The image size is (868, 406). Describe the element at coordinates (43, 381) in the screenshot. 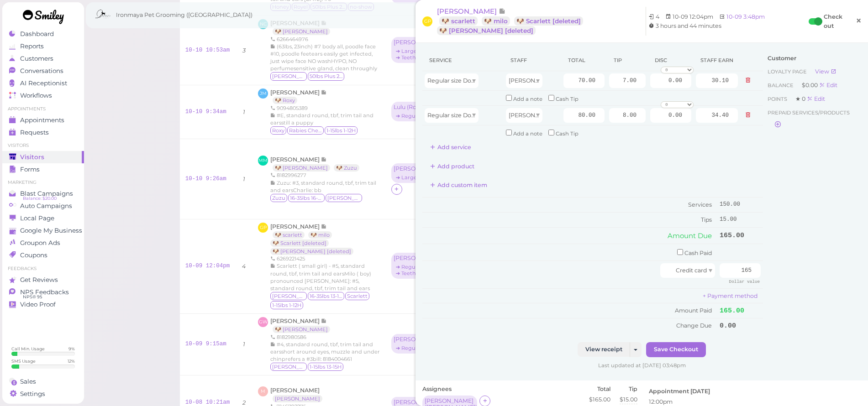

I see `a: Sales` at that location.